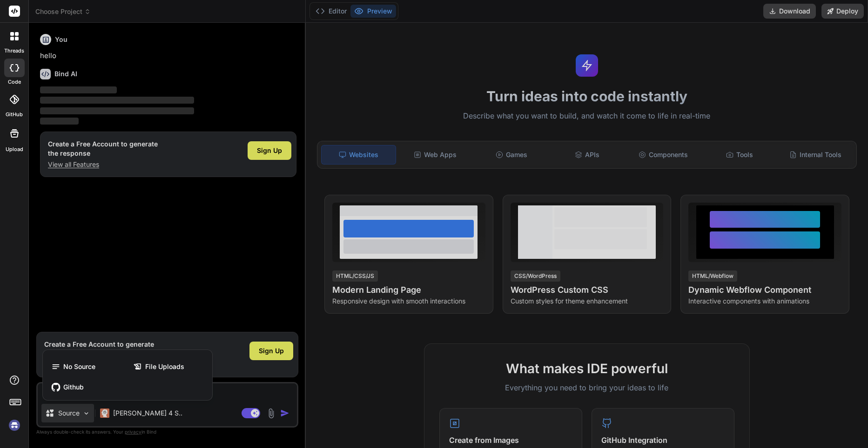 The image size is (868, 448). I want to click on label: threads, so click(14, 51).